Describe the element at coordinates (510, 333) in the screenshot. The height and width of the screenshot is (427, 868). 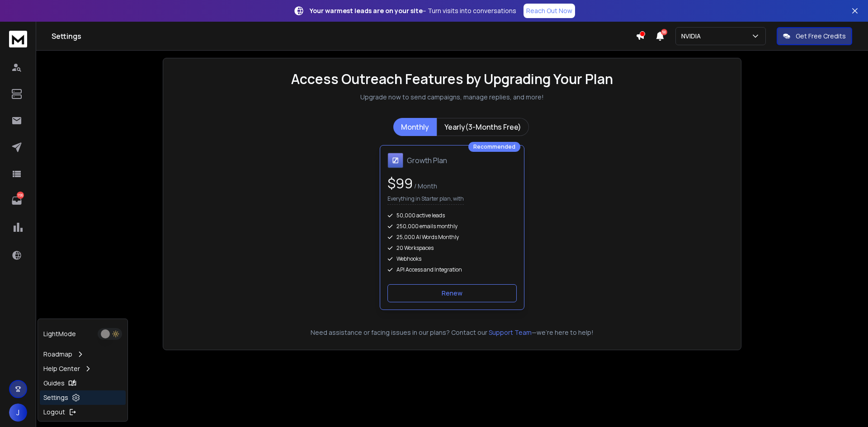
I see `button: Support Team` at that location.